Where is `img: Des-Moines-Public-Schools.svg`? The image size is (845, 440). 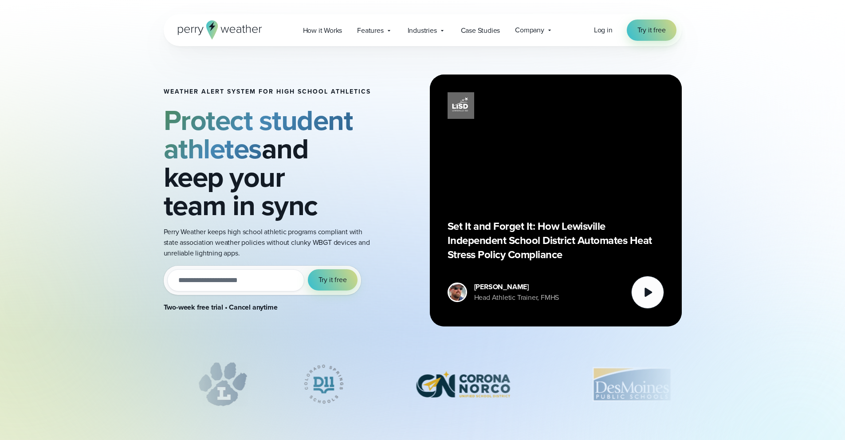
img: Des-Moines-Public-Schools.svg is located at coordinates (632, 384).